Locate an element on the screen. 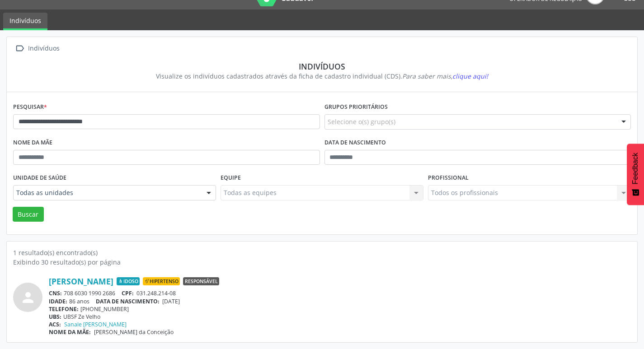 This screenshot has width=644, height=349. div: 86 anos is located at coordinates (340, 301).